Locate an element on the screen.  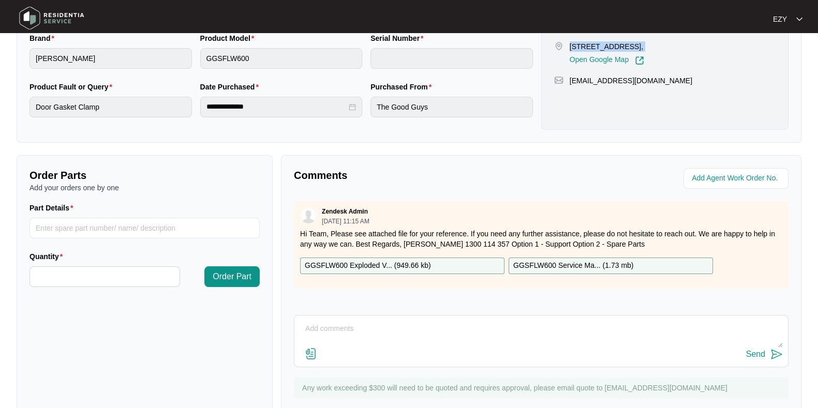
img: user.svg is located at coordinates (308, 216).